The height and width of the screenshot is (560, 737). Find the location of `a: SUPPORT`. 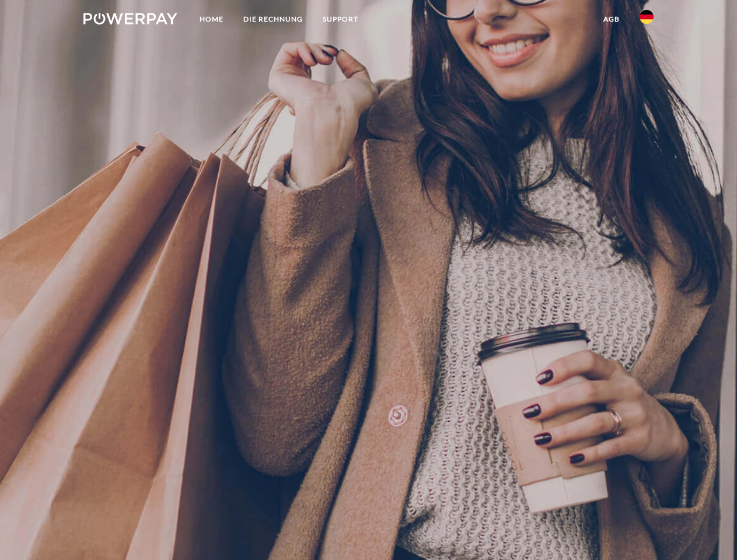

a: SUPPORT is located at coordinates (340, 20).